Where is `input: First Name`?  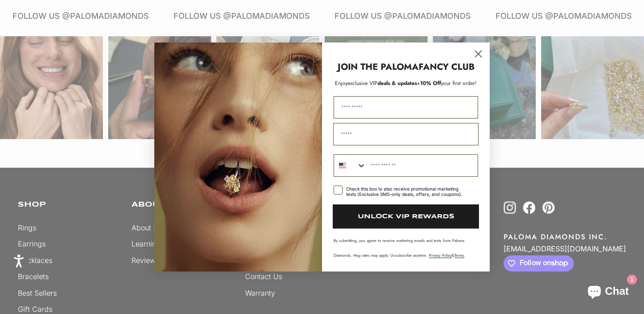
input: First Name is located at coordinates (406, 108).